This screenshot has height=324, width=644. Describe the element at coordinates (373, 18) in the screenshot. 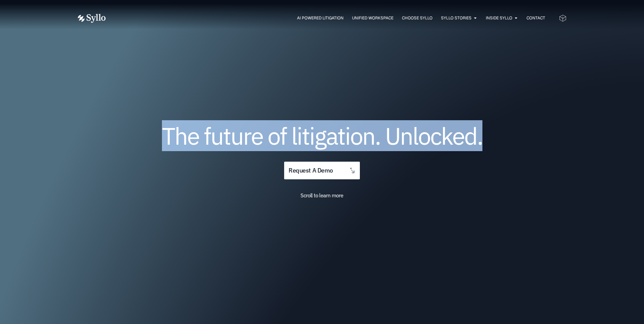

I see `a: Unified Workspace` at that location.